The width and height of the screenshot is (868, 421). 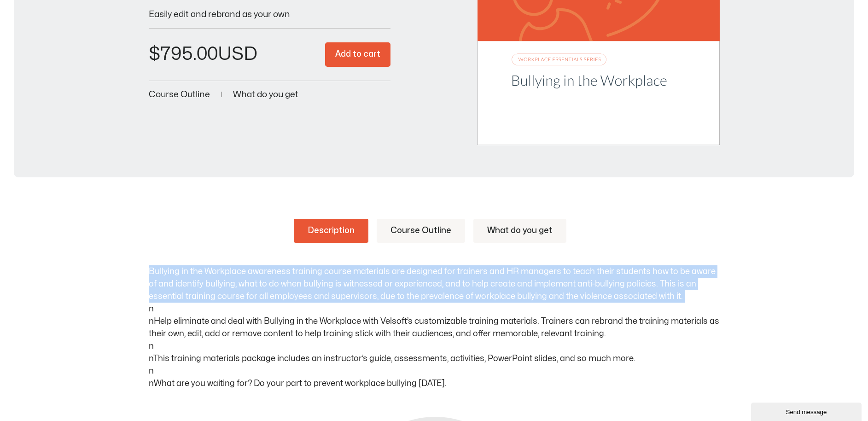 What do you see at coordinates (55, 11) in the screenshot?
I see `div: Send message` at bounding box center [55, 11].